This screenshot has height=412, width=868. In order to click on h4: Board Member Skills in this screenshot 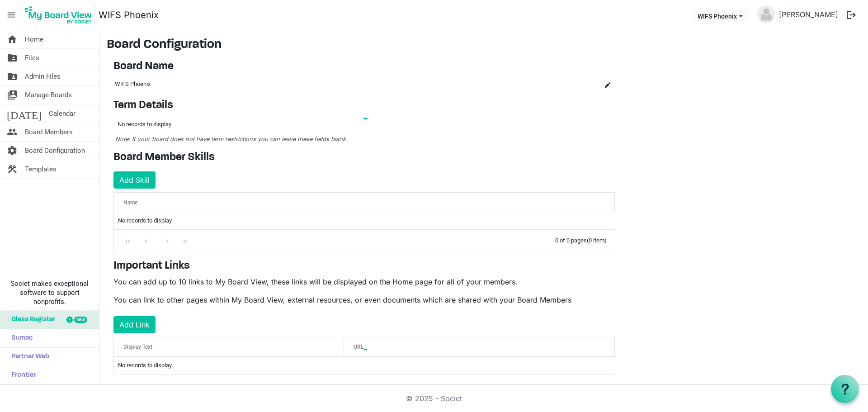, I will do `click(365, 157)`.